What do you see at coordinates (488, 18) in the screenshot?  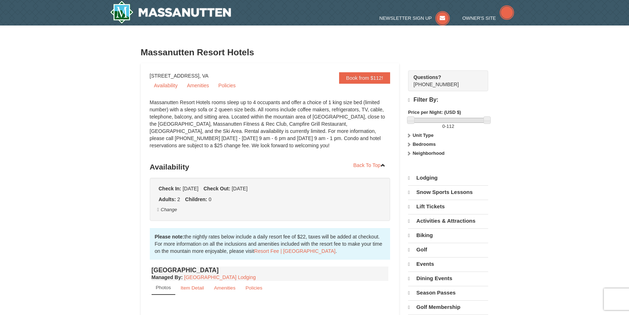 I see `a: Owner's Site` at bounding box center [488, 18].